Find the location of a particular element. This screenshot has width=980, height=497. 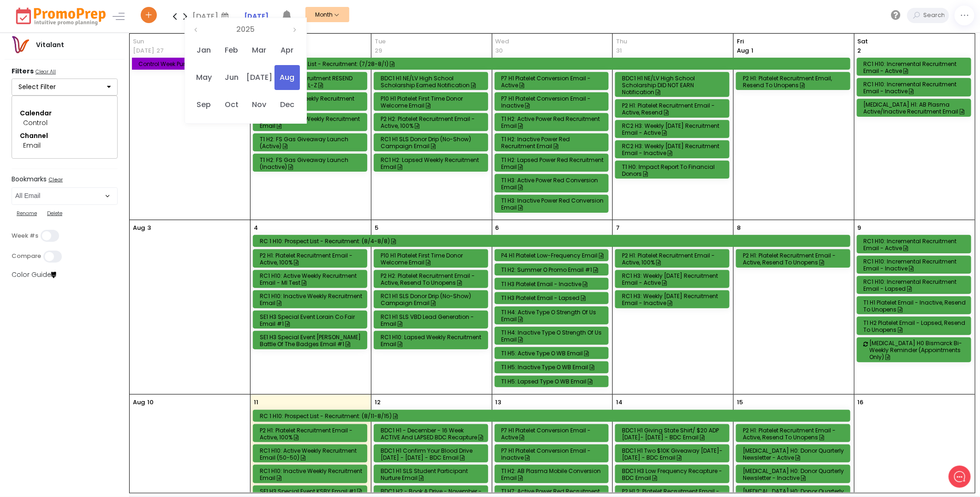

input: Search is located at coordinates (934, 15).